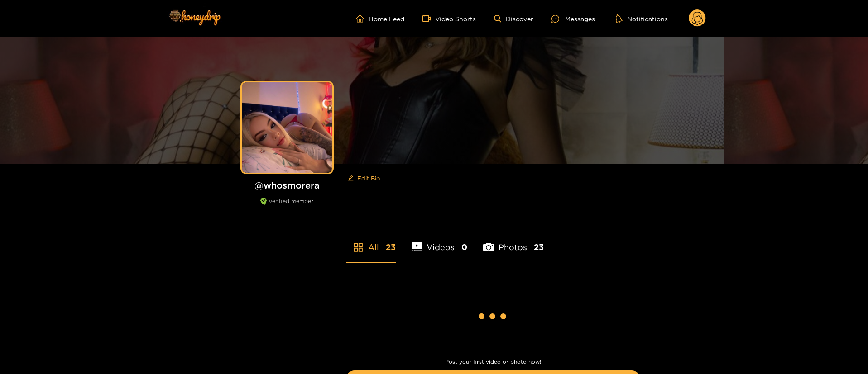  Describe the element at coordinates (362, 18) in the screenshot. I see `span: home` at that location.